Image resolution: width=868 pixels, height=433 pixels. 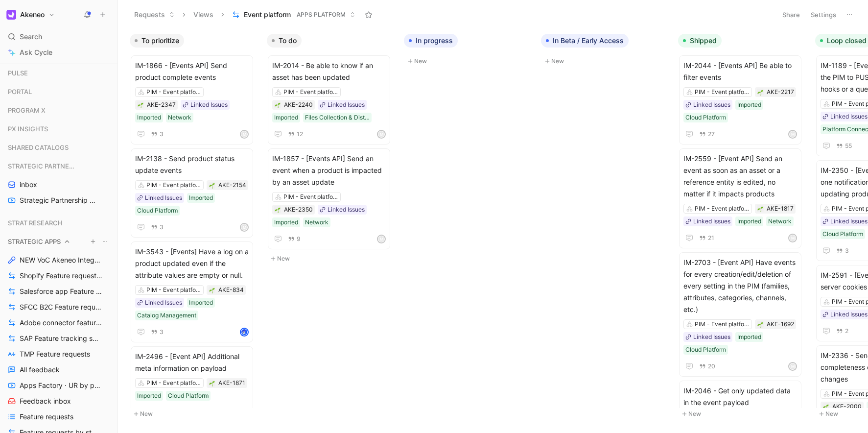 What do you see at coordinates (59, 385) in the screenshot?
I see `a: Apps Factory · UR by project` at bounding box center [59, 385].